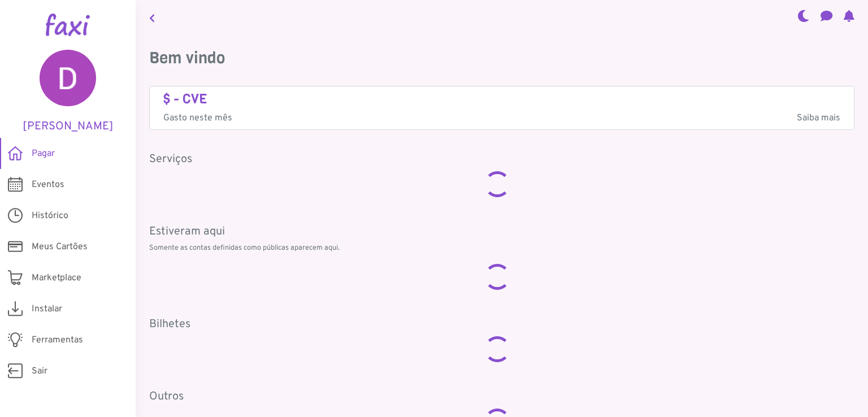 The image size is (868, 417). I want to click on span: Ferramentas, so click(57, 340).